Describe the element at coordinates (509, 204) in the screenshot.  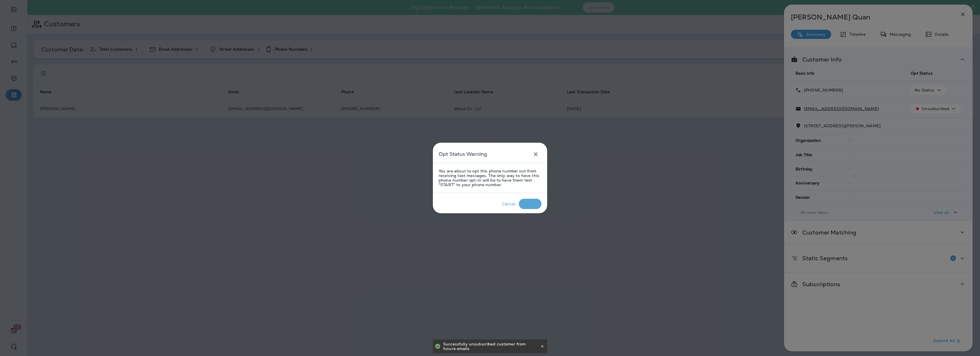
I see `div: Cancel` at that location.